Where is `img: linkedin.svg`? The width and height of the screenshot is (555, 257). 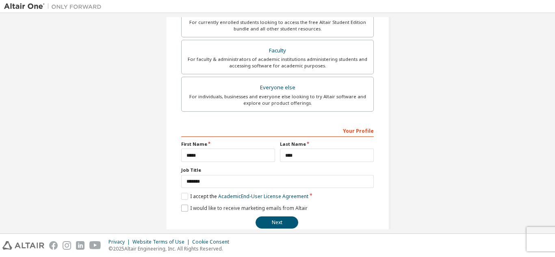 img: linkedin.svg is located at coordinates (80, 246).